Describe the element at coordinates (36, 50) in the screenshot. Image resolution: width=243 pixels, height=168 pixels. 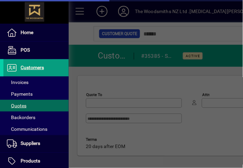
I see `a: POS` at that location.